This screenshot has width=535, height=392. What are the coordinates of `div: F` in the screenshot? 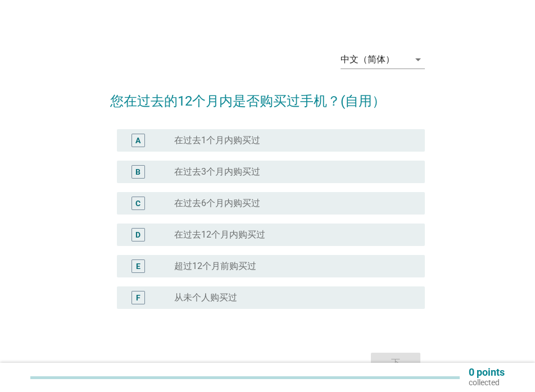 It's located at (138, 298).